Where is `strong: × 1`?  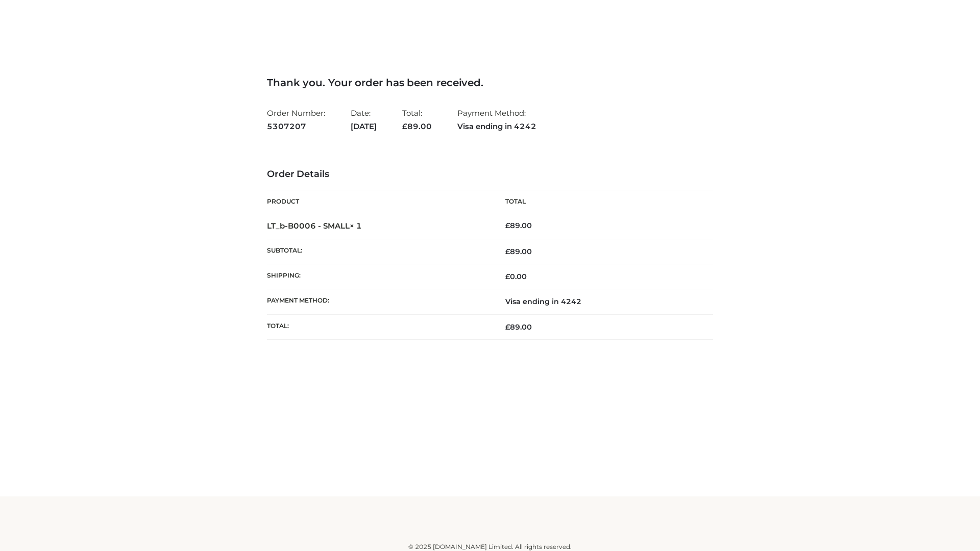 strong: × 1 is located at coordinates (356, 225).